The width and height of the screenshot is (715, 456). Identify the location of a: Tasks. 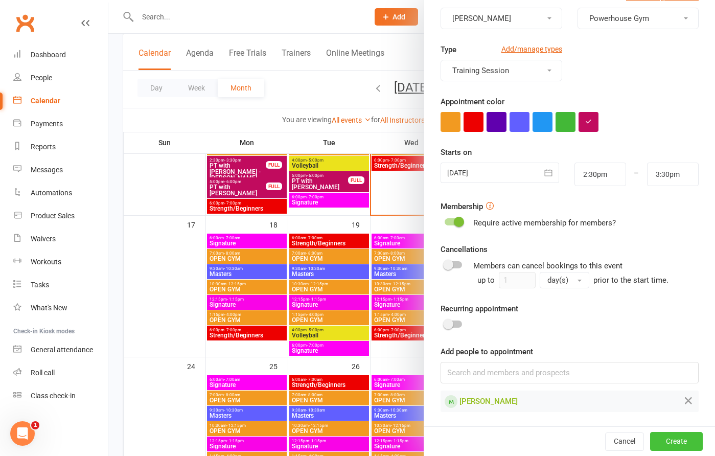
(60, 285).